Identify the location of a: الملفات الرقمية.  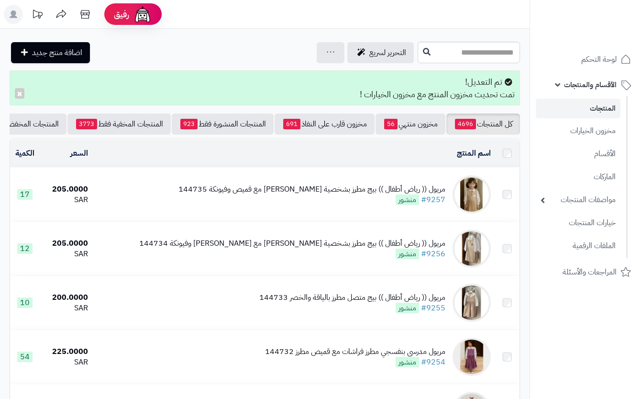
(578, 246).